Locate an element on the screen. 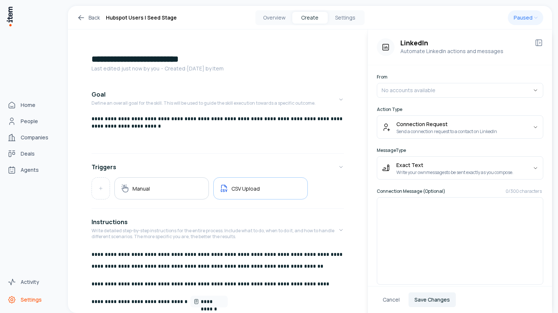 This screenshot has height=313, width=558. h1: Hubspot Users | Seed Stage is located at coordinates (141, 18).